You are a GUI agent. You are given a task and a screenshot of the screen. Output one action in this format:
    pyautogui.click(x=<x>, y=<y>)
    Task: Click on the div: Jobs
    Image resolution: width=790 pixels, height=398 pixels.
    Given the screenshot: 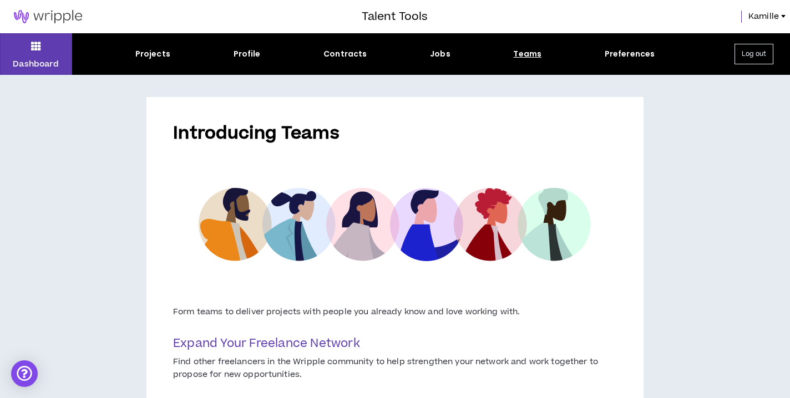 What is the action you would take?
    pyautogui.click(x=440, y=54)
    